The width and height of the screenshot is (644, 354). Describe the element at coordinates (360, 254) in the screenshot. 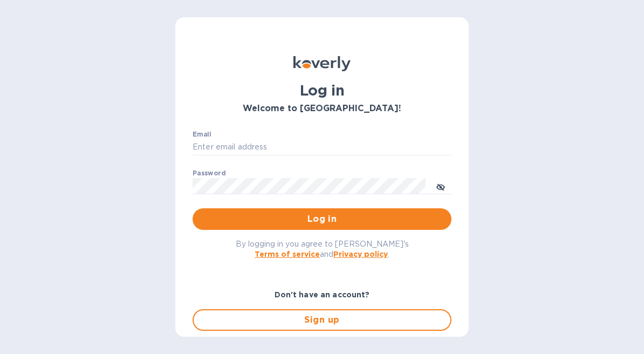

I see `a: Privacy policy` at that location.